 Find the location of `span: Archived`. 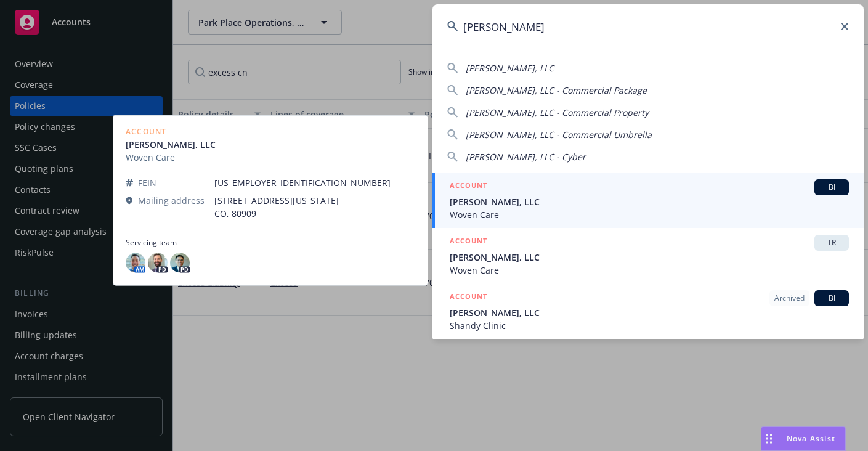

span: Archived is located at coordinates (789, 298).